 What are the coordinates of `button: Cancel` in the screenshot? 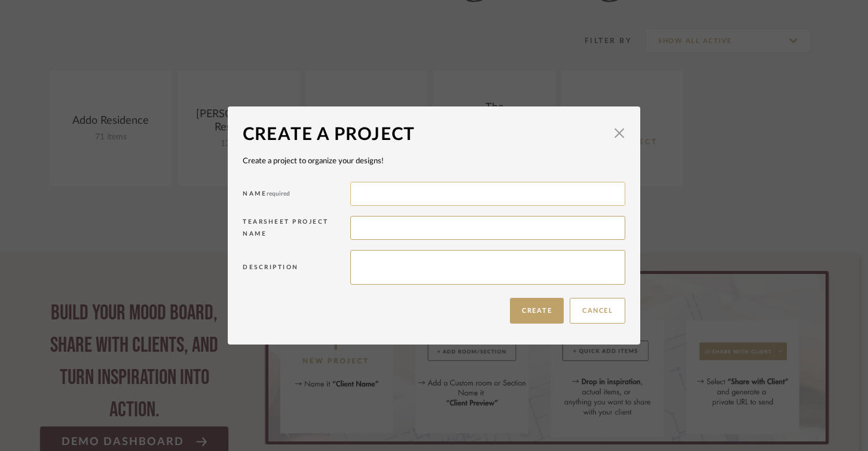 It's located at (597, 310).